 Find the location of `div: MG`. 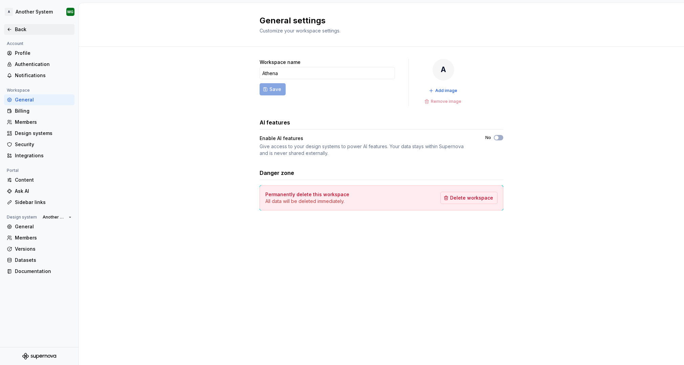

div: MG is located at coordinates (70, 12).